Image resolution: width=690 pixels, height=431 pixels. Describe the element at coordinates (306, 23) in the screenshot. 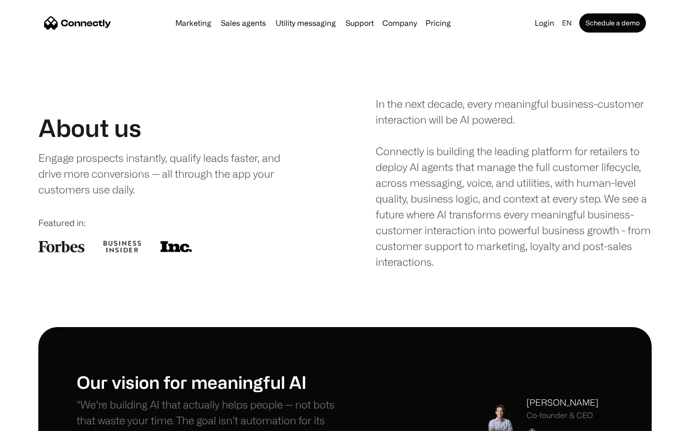

I see `a: Utility messaging` at that location.